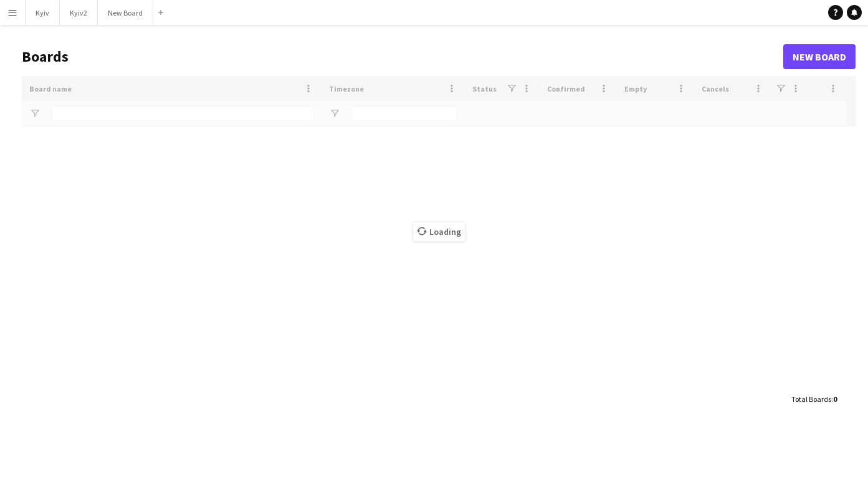 The image size is (868, 499). What do you see at coordinates (835, 398) in the screenshot?
I see `span: 0` at bounding box center [835, 398].